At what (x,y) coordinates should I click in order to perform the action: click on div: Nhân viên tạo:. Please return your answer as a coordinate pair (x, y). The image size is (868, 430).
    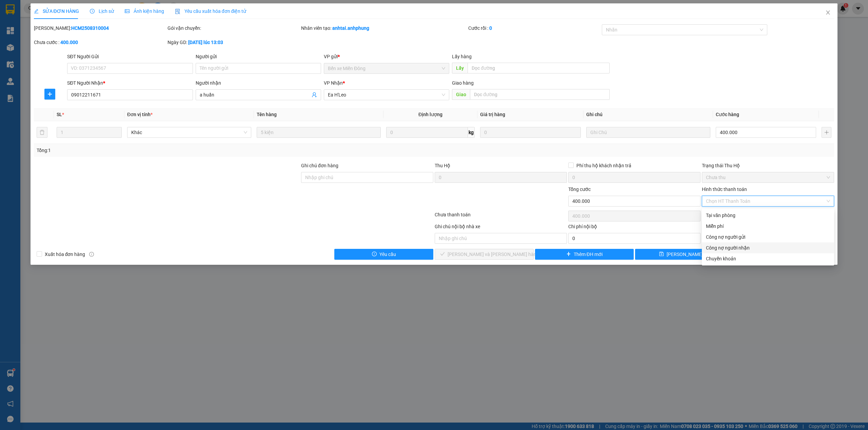
    Looking at the image, I should click on (384, 28).